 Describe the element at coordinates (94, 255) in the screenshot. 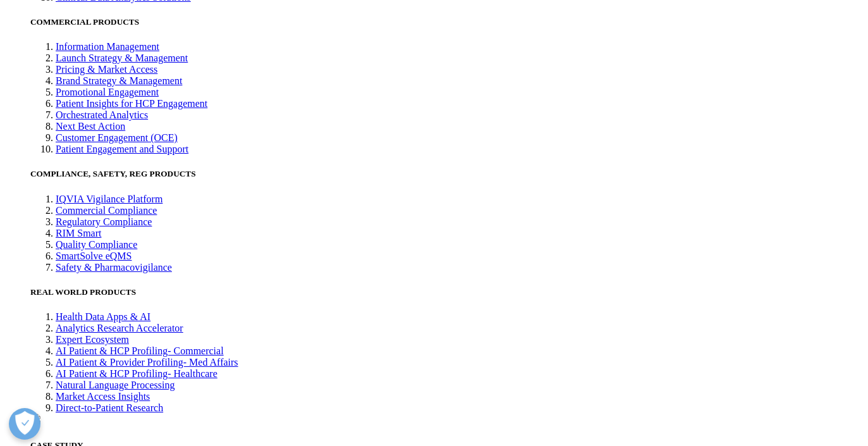

I see `a: SmartSolve eQMS` at that location.